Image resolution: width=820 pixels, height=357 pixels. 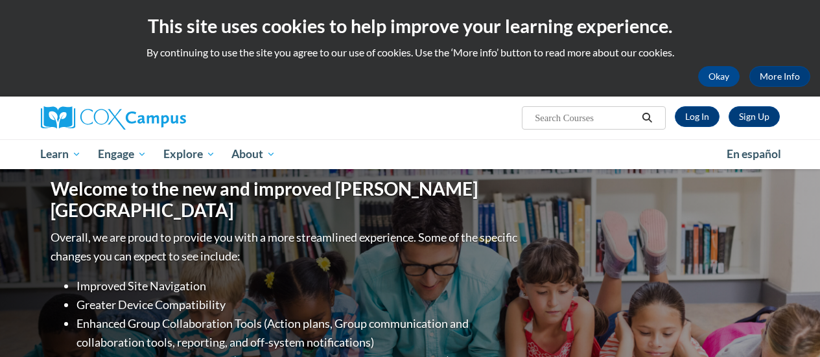 I want to click on p: By continuing to use the site you agree to our use of cookies. Use the ‘More info’ button to read..., so click(x=410, y=53).